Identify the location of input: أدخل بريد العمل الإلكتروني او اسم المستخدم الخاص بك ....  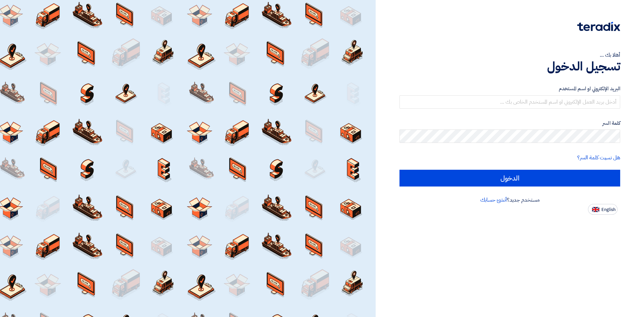
(510, 102).